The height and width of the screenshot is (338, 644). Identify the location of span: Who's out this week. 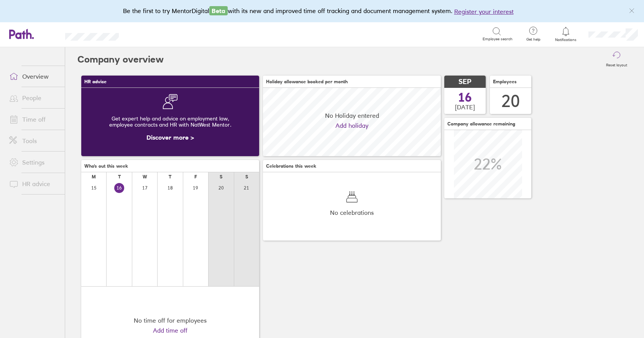
(106, 166).